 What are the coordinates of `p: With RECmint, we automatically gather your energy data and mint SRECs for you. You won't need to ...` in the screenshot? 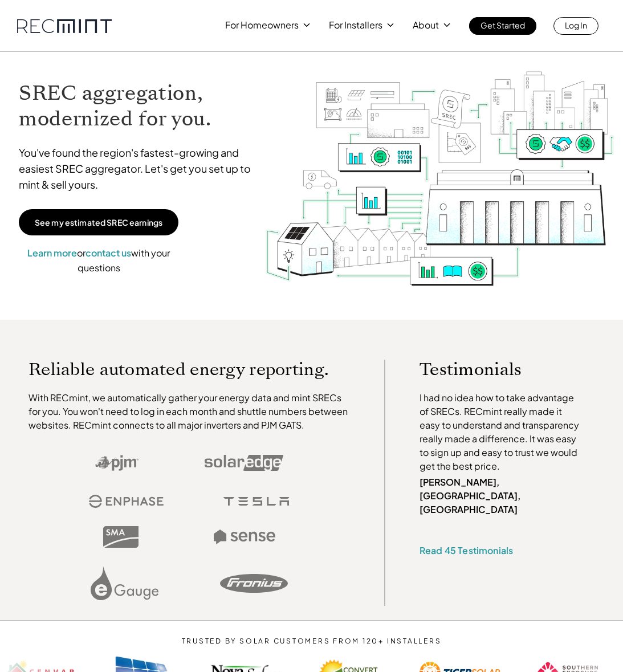 It's located at (190, 411).